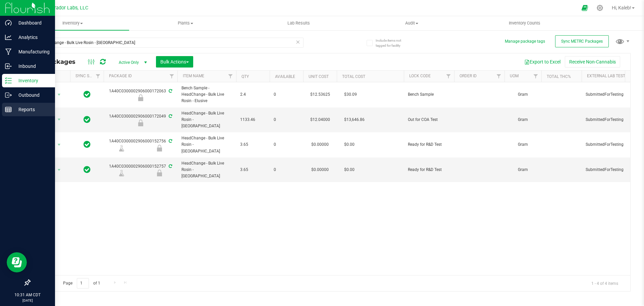  I want to click on button: Bulk Actions, so click(175, 62).